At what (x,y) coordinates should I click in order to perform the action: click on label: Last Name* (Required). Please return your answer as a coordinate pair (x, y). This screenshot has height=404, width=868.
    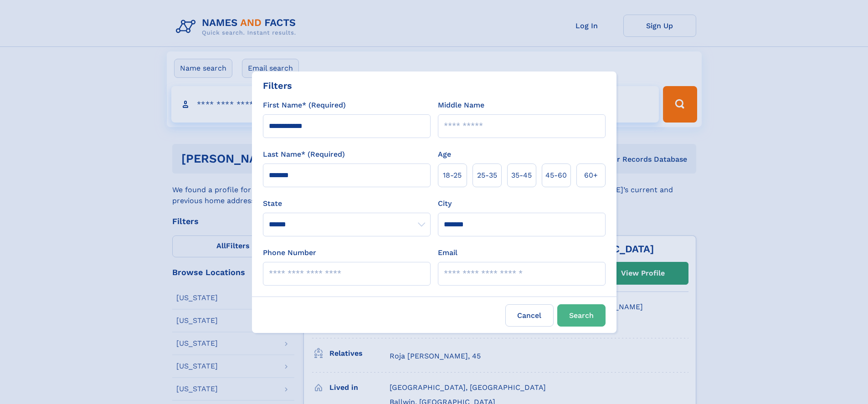
    Looking at the image, I should click on (304, 154).